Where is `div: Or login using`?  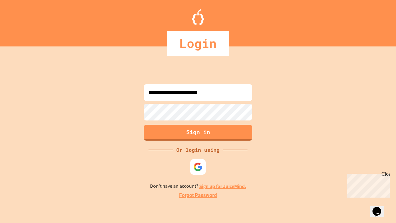 div: Or login using is located at coordinates (198, 150).